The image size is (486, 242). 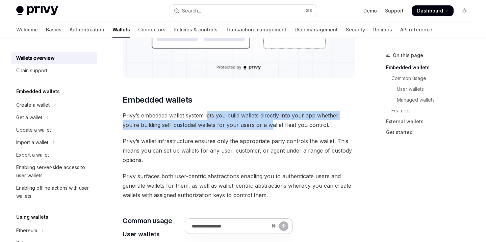 What do you see at coordinates (152, 30) in the screenshot?
I see `a: Connectors` at bounding box center [152, 30].